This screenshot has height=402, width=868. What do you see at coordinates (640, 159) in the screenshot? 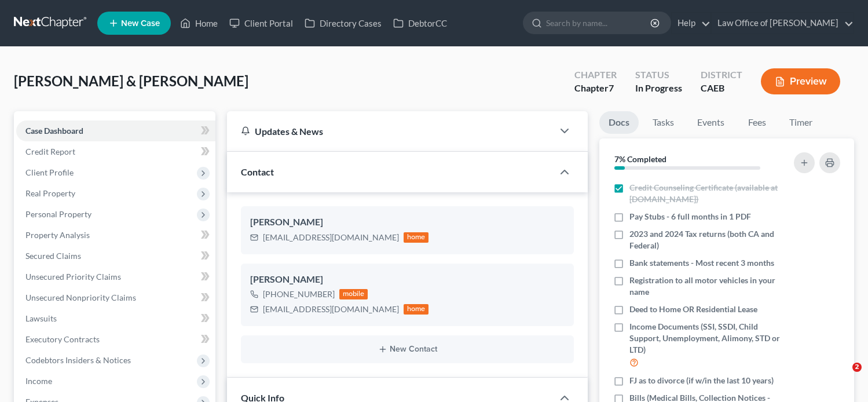
I see `strong: 7% Completed` at bounding box center [640, 159].